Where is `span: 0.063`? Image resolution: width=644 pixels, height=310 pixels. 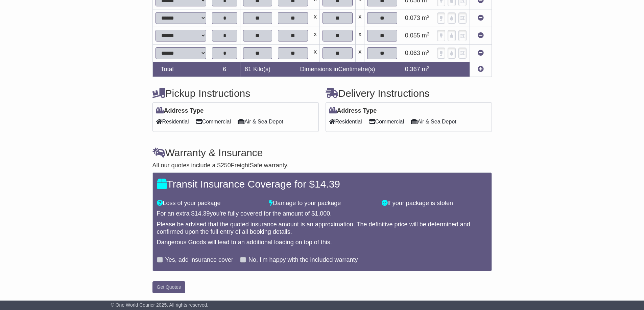
span: 0.063 is located at coordinates (413, 53).